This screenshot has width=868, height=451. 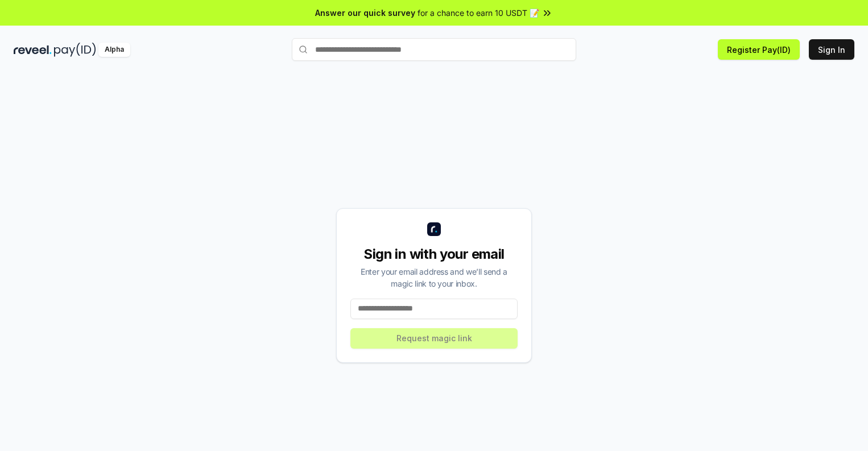 I want to click on button: Sign In, so click(x=831, y=50).